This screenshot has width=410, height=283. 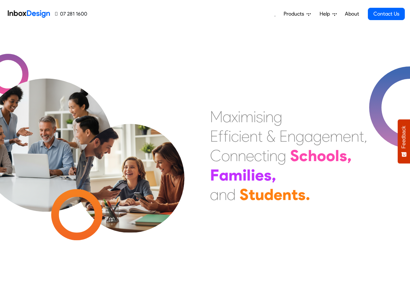 I want to click on span: Feedback, so click(x=403, y=137).